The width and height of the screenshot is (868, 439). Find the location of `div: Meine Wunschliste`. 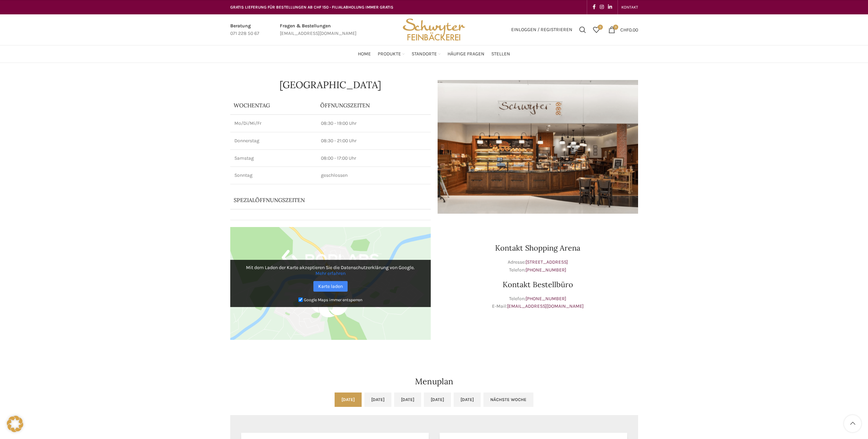

div: Meine Wunschliste is located at coordinates (596, 30).